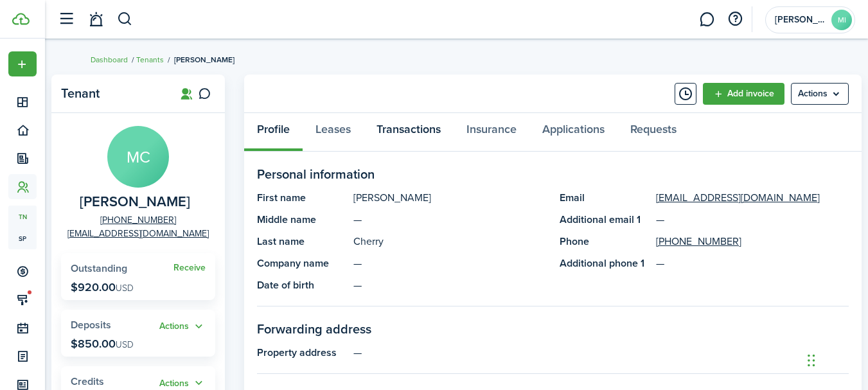 The height and width of the screenshot is (390, 868). Describe the element at coordinates (800, 20) in the screenshot. I see `span: Maurer Investments` at that location.